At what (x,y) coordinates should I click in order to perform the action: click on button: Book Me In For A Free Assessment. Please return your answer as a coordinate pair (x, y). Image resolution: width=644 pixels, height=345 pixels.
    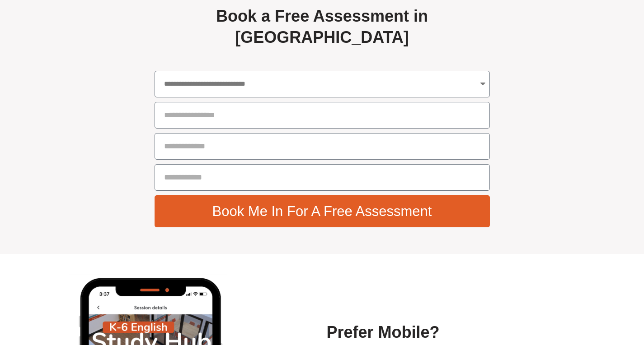
    Looking at the image, I should click on (322, 211).